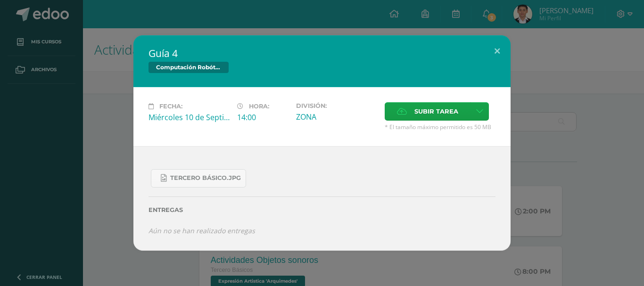 The height and width of the screenshot is (286, 644). What do you see at coordinates (189, 117) in the screenshot?
I see `div: Miércoles 10 de Septiembre` at bounding box center [189, 117].